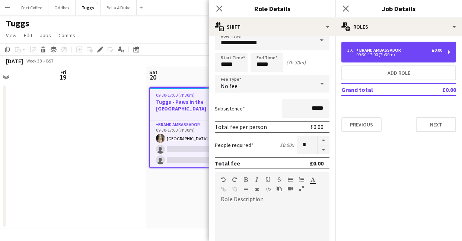 This screenshot has height=241, width=462. I want to click on button: Redo, so click(235, 180).